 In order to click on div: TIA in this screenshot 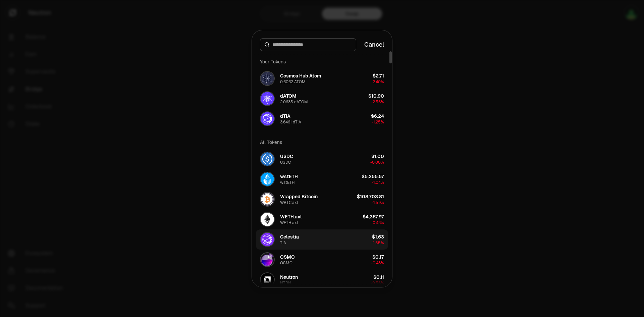, I will do `click(283, 243)`.